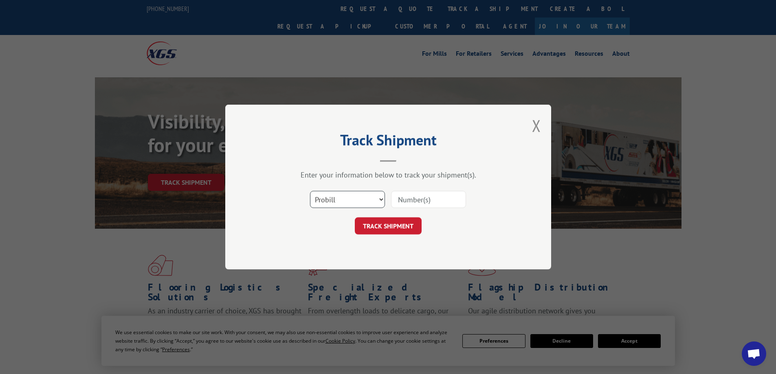  Describe the element at coordinates (754, 354) in the screenshot. I see `div: Open chat` at that location.